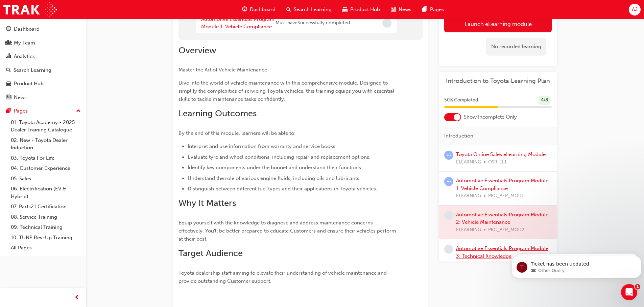 This screenshot has height=307, width=644. Describe the element at coordinates (43, 43) in the screenshot. I see `a: My Team` at that location.